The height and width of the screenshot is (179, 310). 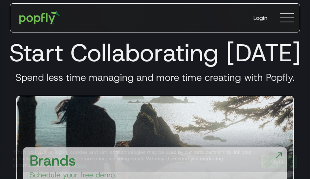 I want to click on div: When you visit or log in, cookies and similar technologies may be used by our data partners to li..., so click(x=134, y=159).